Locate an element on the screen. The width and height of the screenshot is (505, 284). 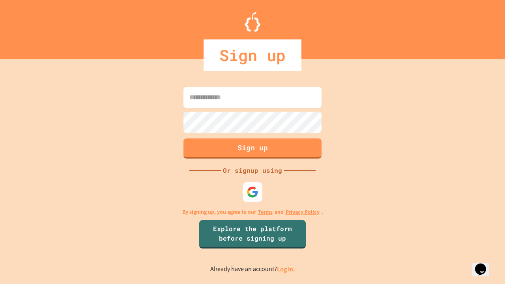
p: Already have an account? is located at coordinates (253, 269).